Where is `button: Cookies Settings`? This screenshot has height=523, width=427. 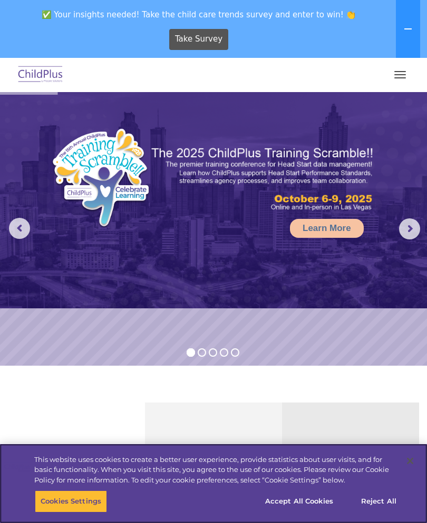
button: Cookies Settings is located at coordinates (71, 502).